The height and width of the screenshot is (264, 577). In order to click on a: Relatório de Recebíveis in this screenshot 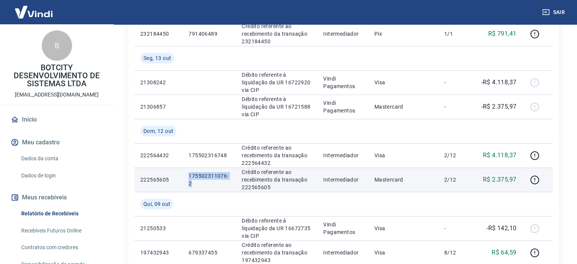, I will do `click(61, 213)`.